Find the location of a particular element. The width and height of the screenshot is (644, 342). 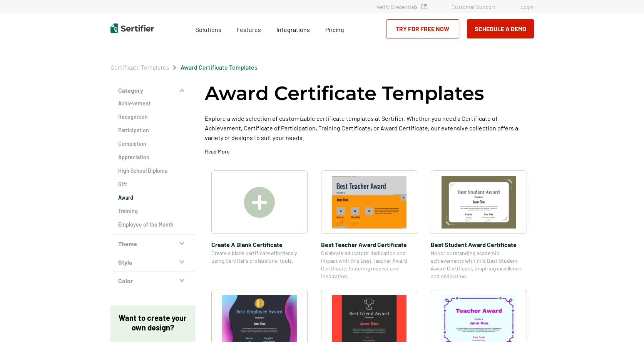

h2: High School Diploma is located at coordinates (152, 171).